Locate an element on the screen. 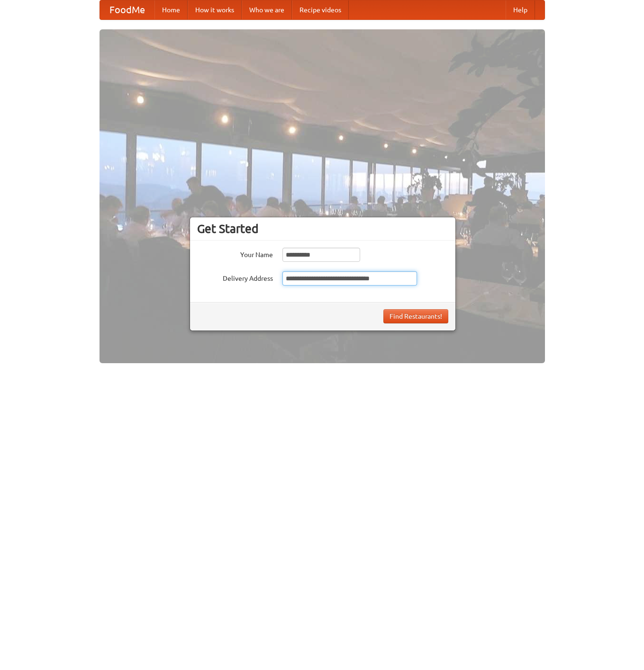 This screenshot has width=644, height=670. button: Find Restaurants! is located at coordinates (416, 316).